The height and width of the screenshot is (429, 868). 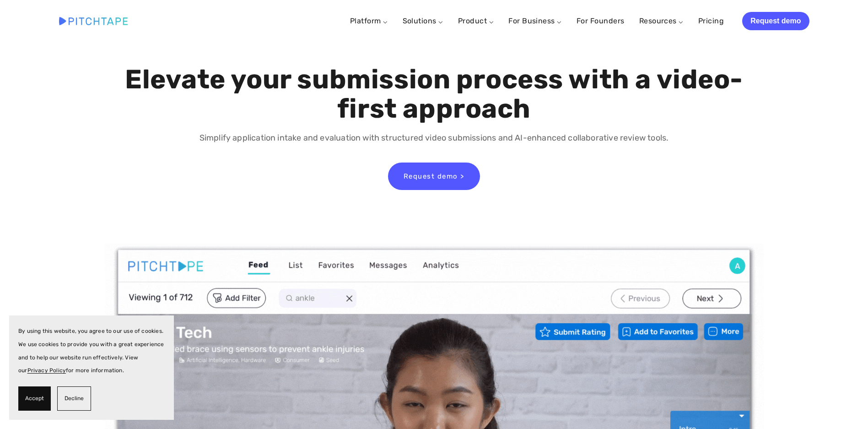 What do you see at coordinates (434, 94) in the screenshot?
I see `h1: Elevate your submission process with a video-first approach` at bounding box center [434, 94].